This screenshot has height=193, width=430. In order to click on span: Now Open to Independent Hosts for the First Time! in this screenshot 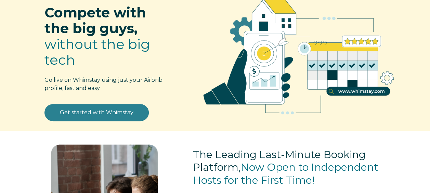, I will do `click(285, 173)`.